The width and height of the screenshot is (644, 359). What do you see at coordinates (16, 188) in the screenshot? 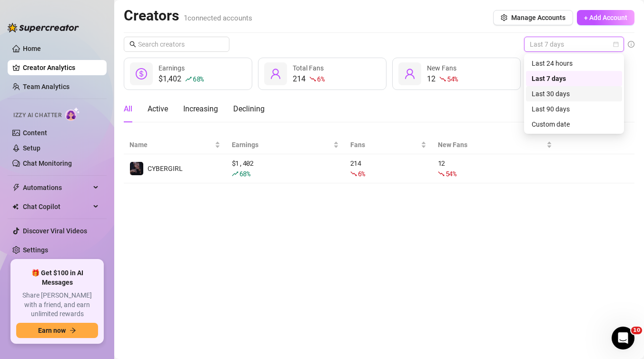
I see `span: thunderbolt` at bounding box center [16, 188].